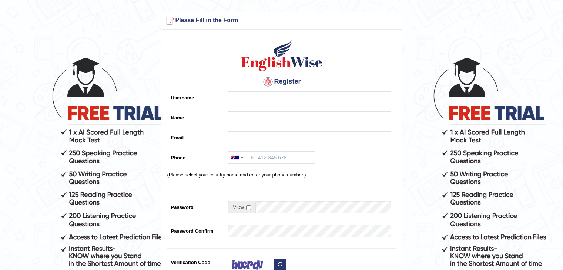 The height and width of the screenshot is (270, 563). I want to click on label: Email, so click(196, 136).